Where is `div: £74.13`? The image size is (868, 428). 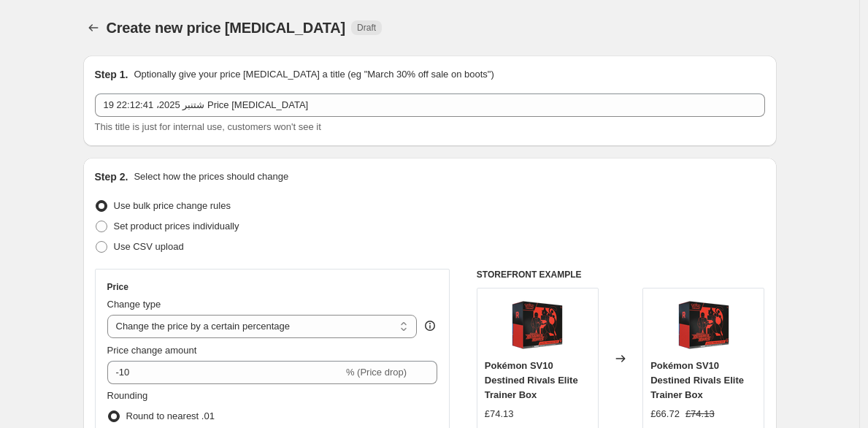
div: £74.13 is located at coordinates (499, 414).